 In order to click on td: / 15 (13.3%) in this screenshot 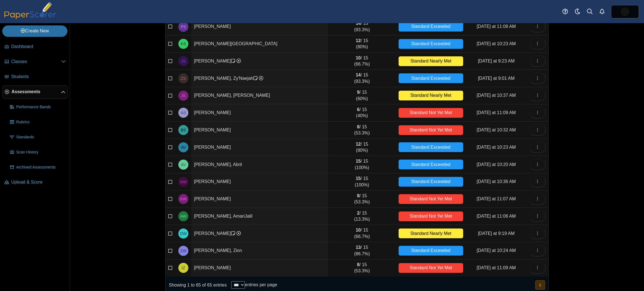, I will do `click(362, 216)`.